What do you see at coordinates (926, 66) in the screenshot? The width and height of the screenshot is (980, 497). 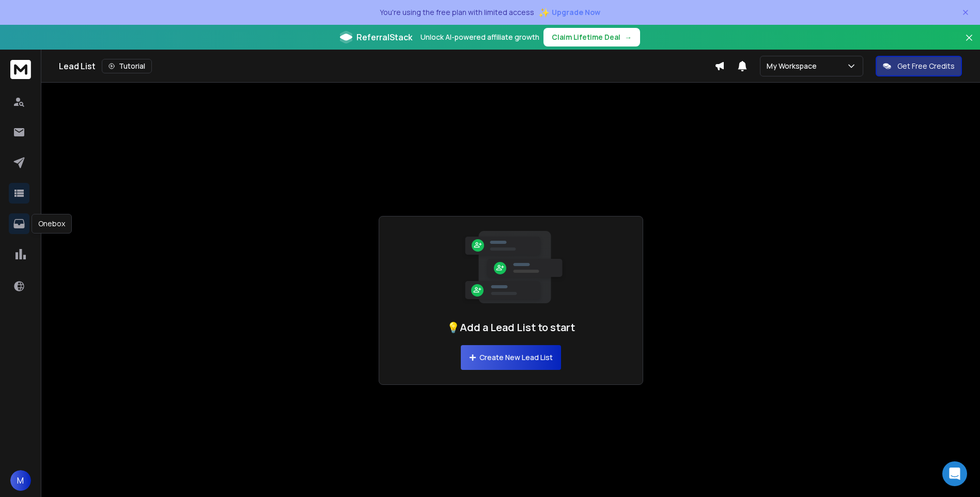 I see `p: Get Free Credits` at bounding box center [926, 66].